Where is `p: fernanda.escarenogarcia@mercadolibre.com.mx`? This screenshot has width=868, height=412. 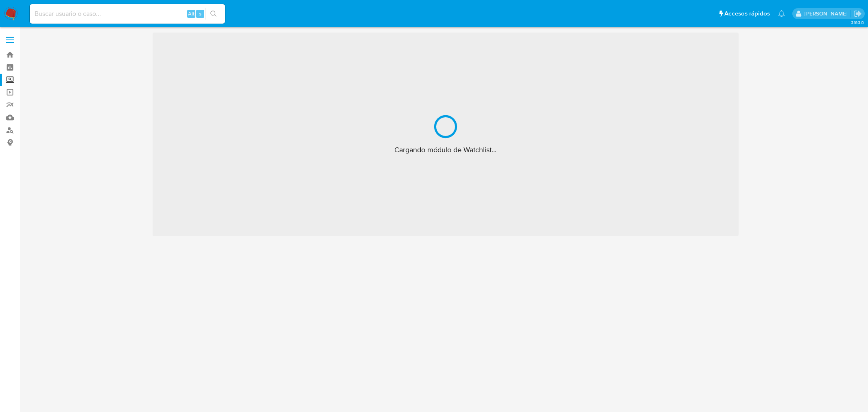 p: fernanda.escarenogarcia@mercadolibre.com.mx is located at coordinates (828, 13).